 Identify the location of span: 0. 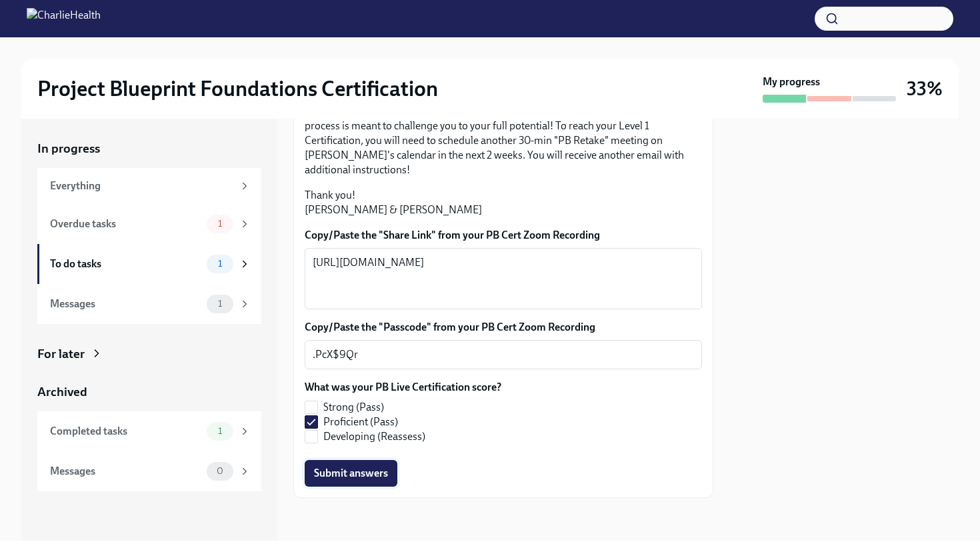
(220, 471).